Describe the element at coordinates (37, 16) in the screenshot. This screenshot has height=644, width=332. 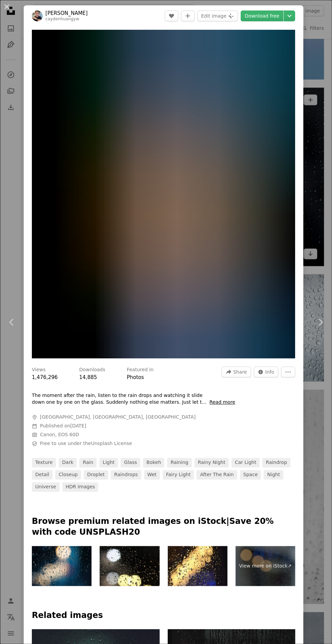
I see `img: Go to Cayden Huang's profile` at that location.